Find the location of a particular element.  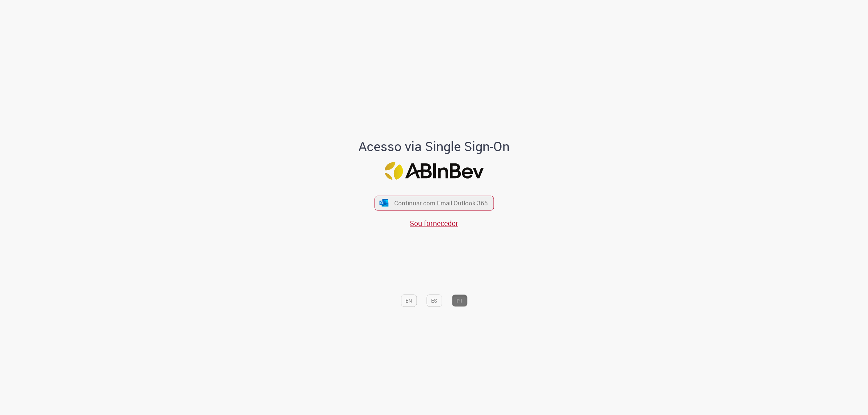

button: EN is located at coordinates (409, 301).